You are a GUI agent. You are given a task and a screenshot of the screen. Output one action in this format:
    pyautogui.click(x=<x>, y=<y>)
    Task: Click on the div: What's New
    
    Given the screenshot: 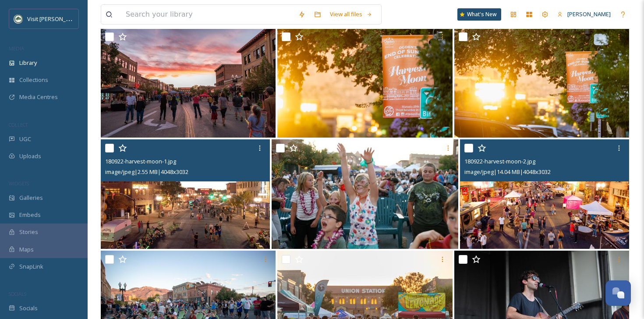 What is the action you would take?
    pyautogui.click(x=479, y=14)
    